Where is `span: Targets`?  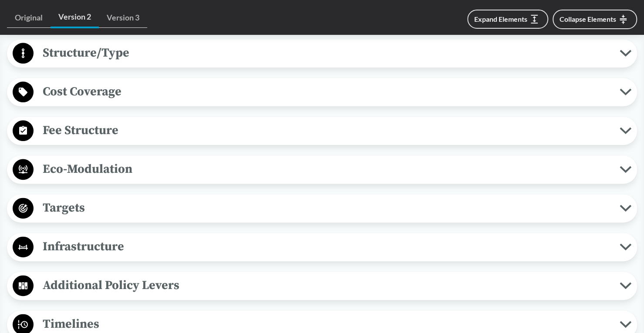
span: Targets is located at coordinates (327, 207).